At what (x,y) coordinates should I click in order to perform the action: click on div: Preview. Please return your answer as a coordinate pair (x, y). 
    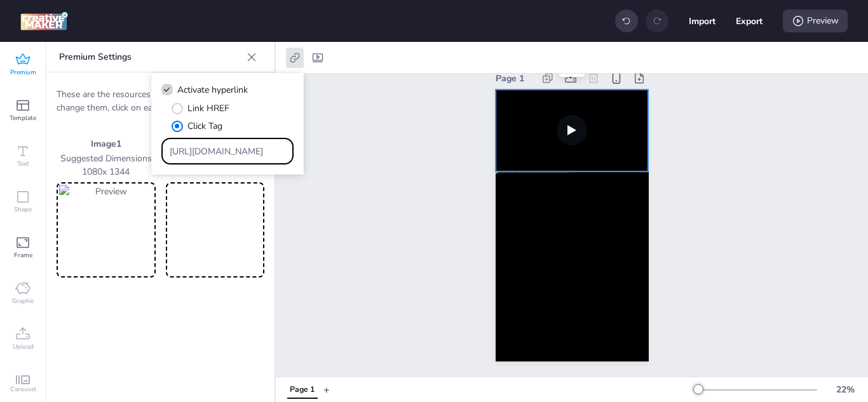
    Looking at the image, I should click on (815, 21).